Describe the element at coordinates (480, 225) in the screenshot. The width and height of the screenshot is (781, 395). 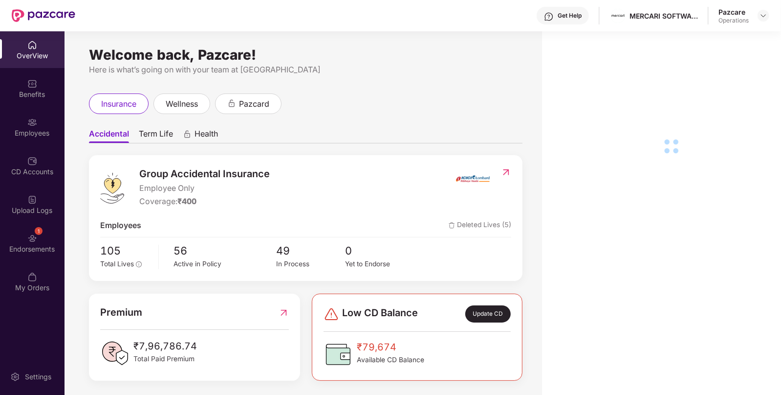
I see `span: Deleted Lives (5)` at that location.